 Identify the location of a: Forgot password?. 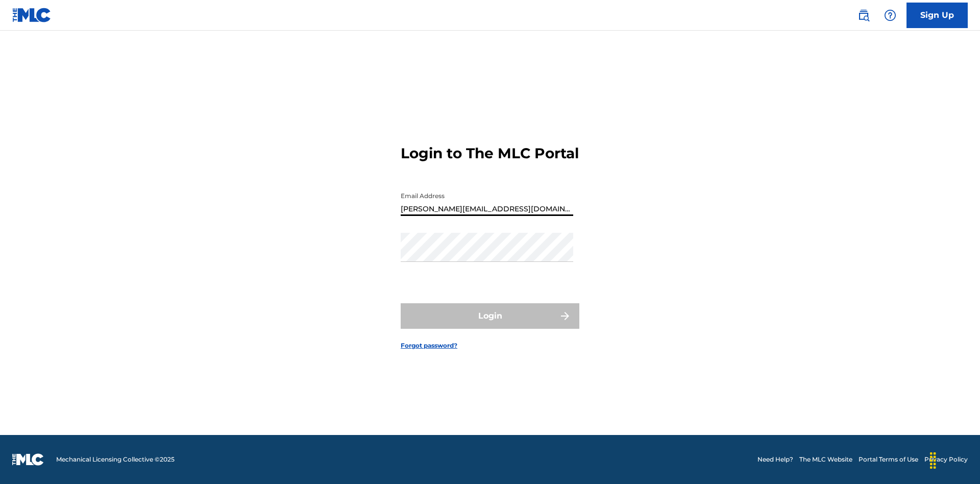
(429, 346).